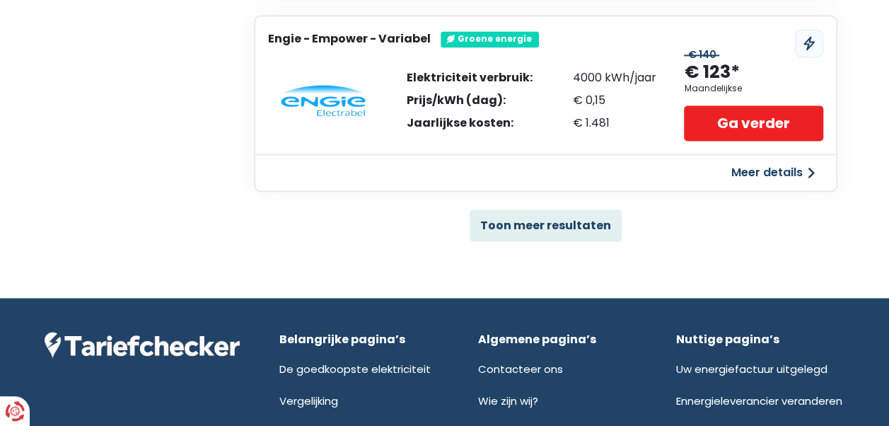 This screenshot has width=889, height=426. What do you see at coordinates (469, 78) in the screenshot?
I see `div: Elektriciteit verbruik:` at bounding box center [469, 78].